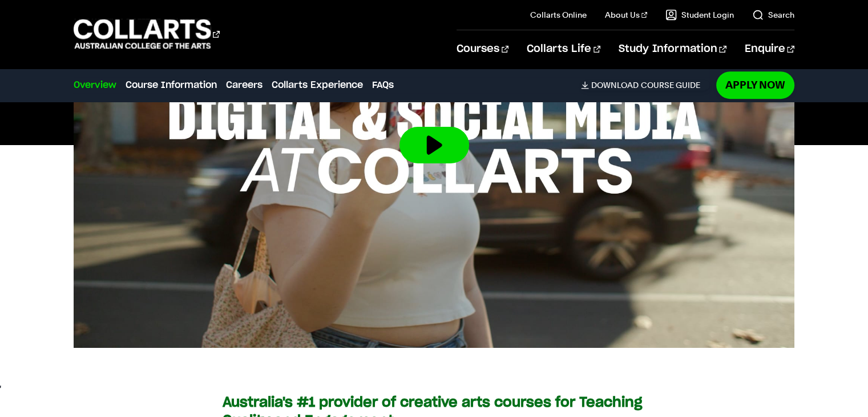  Describe the element at coordinates (172, 85) in the screenshot. I see `a: Course Information` at that location.